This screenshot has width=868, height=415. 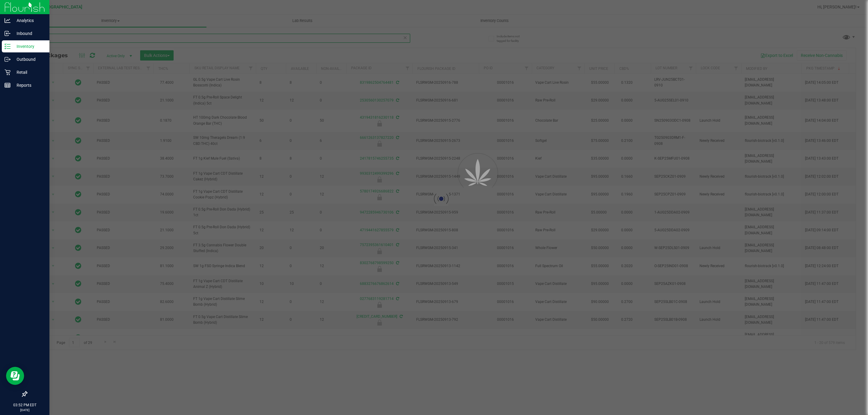 What do you see at coordinates (7, 59) in the screenshot?
I see `inline-svg: Outbound` at bounding box center [7, 59].